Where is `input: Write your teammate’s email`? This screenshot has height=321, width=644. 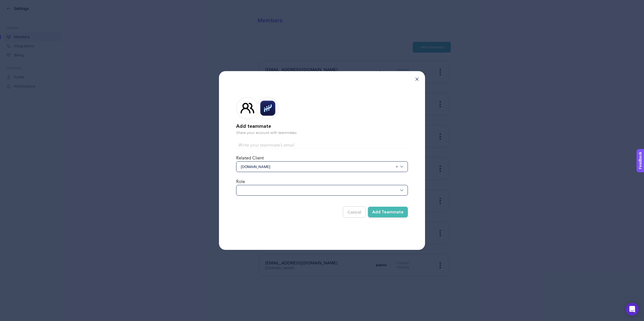 input: Write your teammate’s email is located at coordinates (322, 145).